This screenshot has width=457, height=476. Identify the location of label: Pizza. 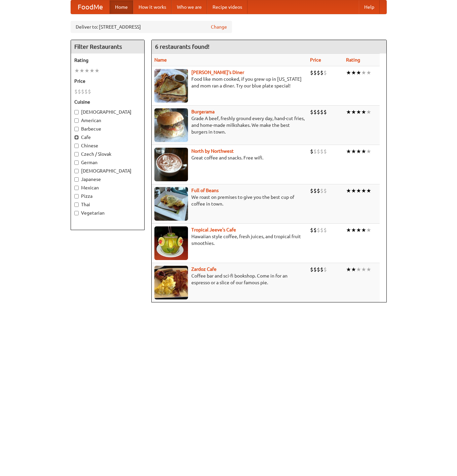
(108, 196).